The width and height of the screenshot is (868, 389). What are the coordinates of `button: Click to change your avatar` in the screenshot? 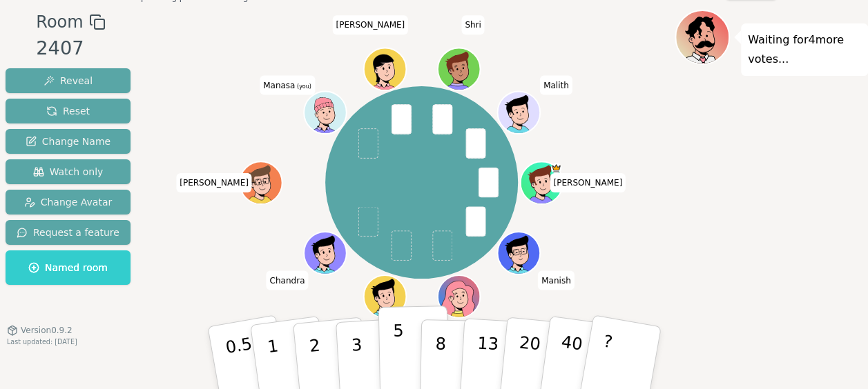 It's located at (325, 112).